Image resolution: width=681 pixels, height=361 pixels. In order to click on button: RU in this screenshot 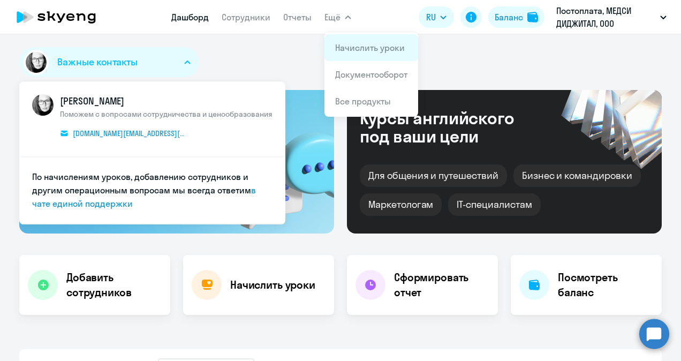, I will do `click(436, 17)`.